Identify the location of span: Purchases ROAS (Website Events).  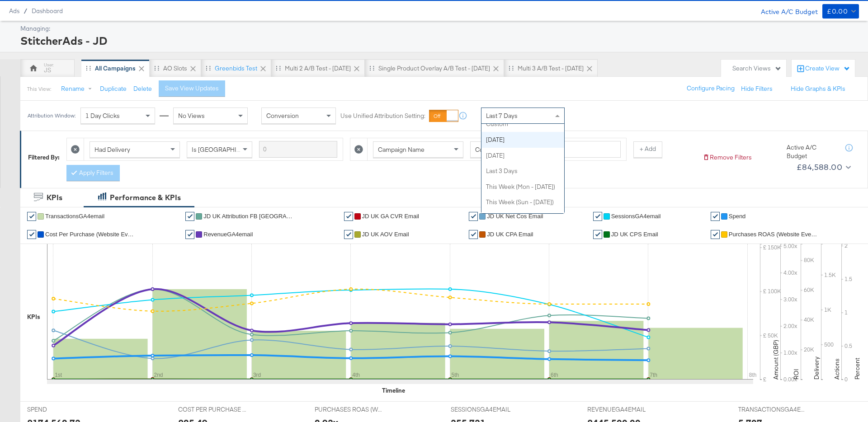
(774, 234).